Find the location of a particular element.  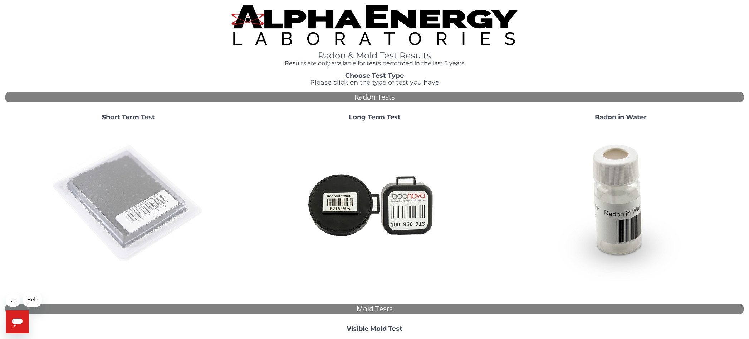

img: RadoninWater.jpg is located at coordinates (621, 204).